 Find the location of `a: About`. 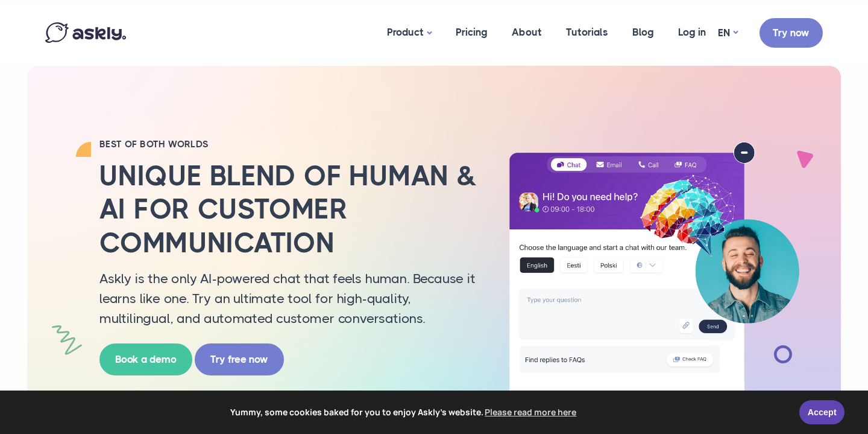

a: About is located at coordinates (527, 32).